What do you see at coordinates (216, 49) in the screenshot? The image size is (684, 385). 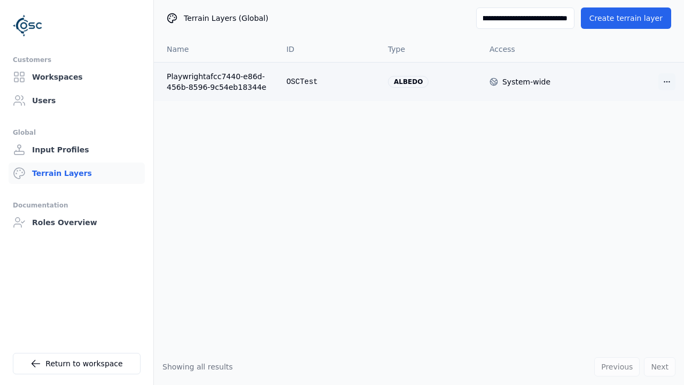 I see `th: Name` at bounding box center [216, 49].